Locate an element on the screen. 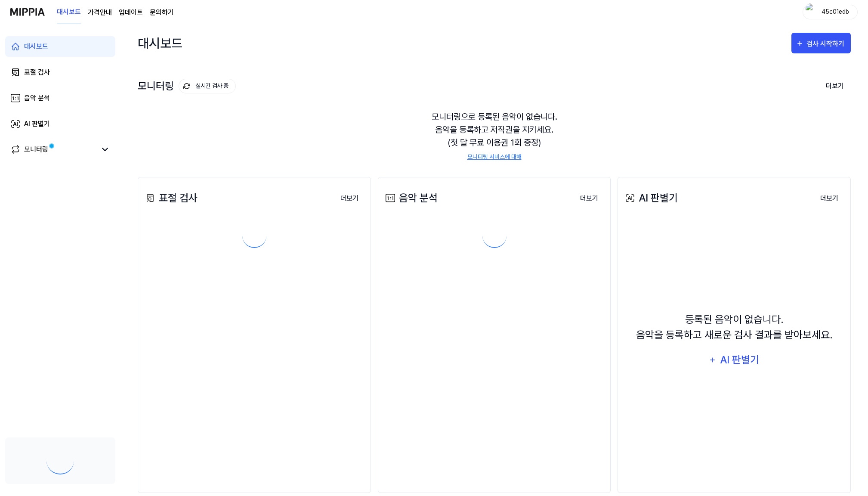 This screenshot has height=496, width=868. button: profile45c01edb is located at coordinates (831, 12).